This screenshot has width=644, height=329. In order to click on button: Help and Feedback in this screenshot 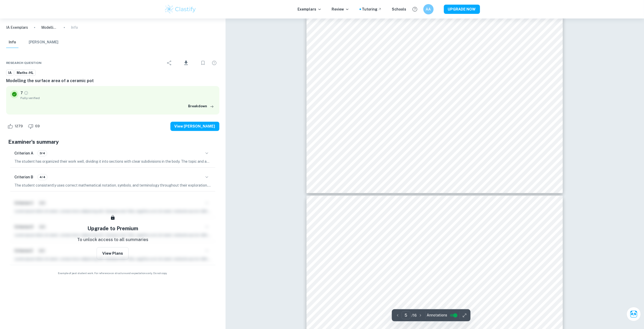, I will do `click(415, 9)`.